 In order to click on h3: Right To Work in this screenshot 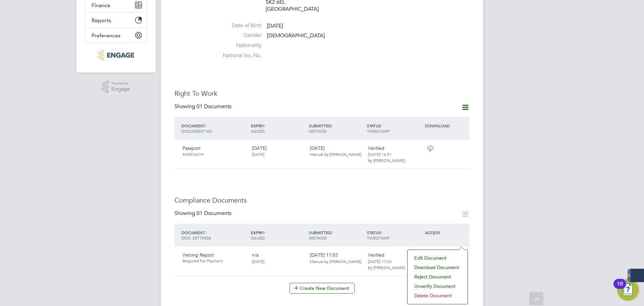, I will do `click(322, 94)`.